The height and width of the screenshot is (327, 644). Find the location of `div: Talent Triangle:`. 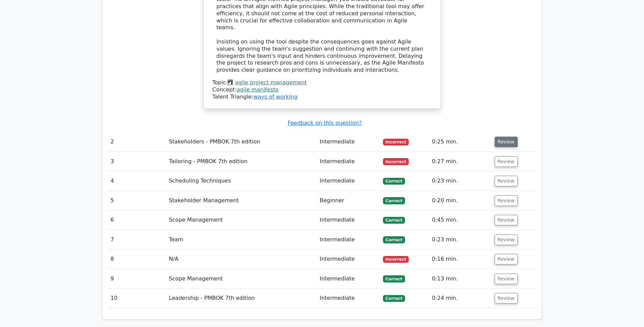

div: Talent Triangle: is located at coordinates (322, 90).